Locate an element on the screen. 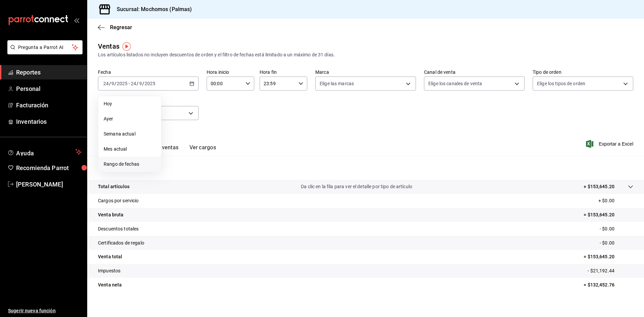 The height and width of the screenshot is (317, 644). p: Venta bruta is located at coordinates (111, 215).